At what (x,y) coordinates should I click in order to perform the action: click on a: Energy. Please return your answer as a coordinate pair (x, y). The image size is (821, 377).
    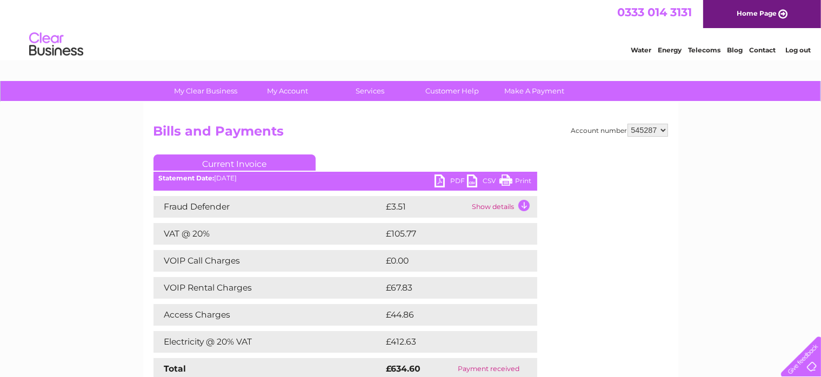
    Looking at the image, I should click on (669, 50).